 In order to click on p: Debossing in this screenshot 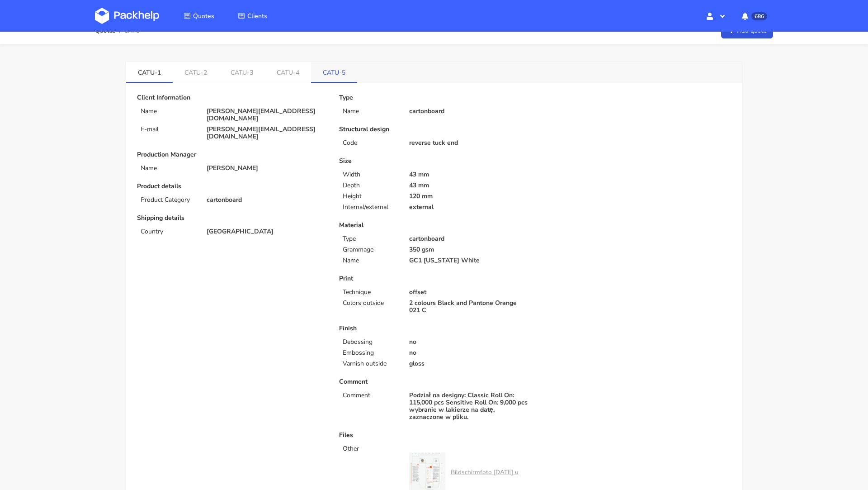, I will do `click(371, 342)`.